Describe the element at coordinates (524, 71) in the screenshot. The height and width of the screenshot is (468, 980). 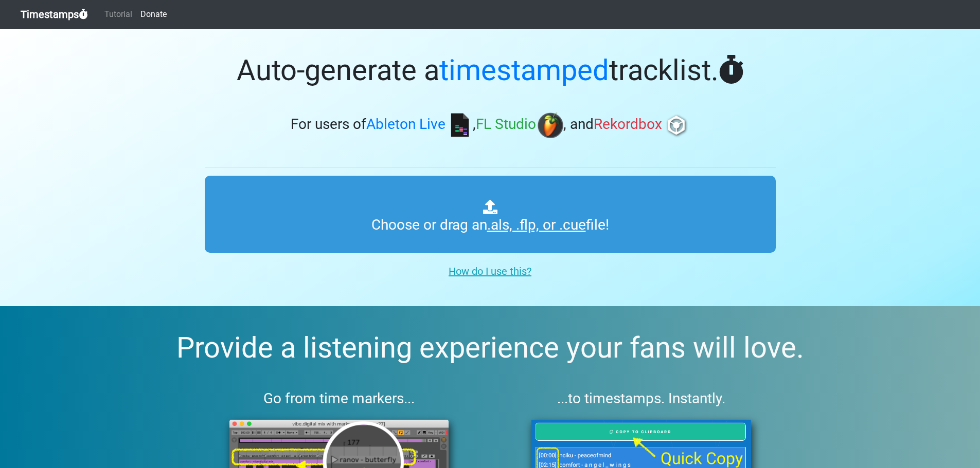
I see `span: timestamped` at that location.